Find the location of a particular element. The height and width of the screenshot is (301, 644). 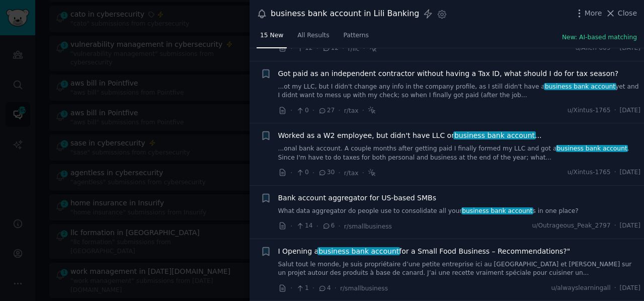

span: 27 is located at coordinates (326, 111).